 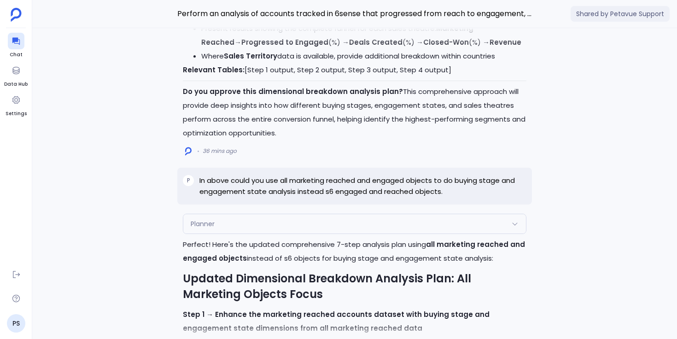 I want to click on h2: Updated Dimensional Breakdown Analysis Plan: All Marketing Objects Focus, so click(x=355, y=287).